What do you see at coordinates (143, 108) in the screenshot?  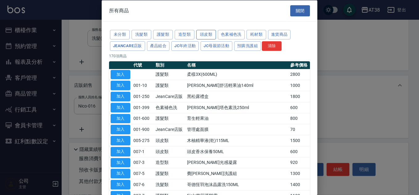 I see `td: 001-399` at bounding box center [143, 108].